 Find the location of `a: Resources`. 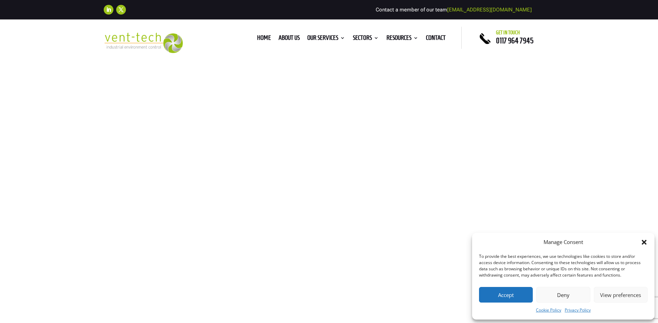

a: Resources is located at coordinates (402, 39).